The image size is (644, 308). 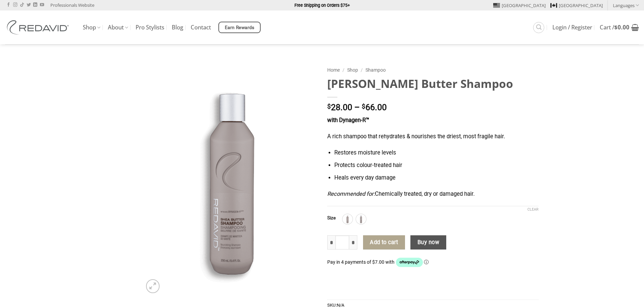 I want to click on a: Follow on Facebook, so click(x=9, y=5).